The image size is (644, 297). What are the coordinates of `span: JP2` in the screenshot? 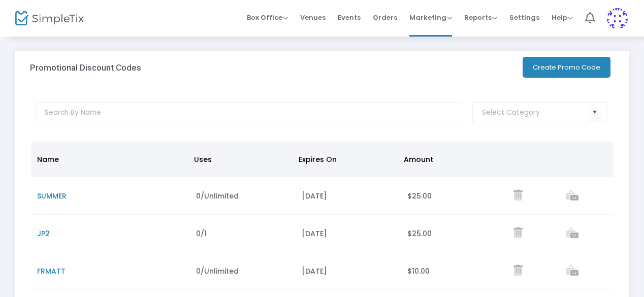 It's located at (43, 233).